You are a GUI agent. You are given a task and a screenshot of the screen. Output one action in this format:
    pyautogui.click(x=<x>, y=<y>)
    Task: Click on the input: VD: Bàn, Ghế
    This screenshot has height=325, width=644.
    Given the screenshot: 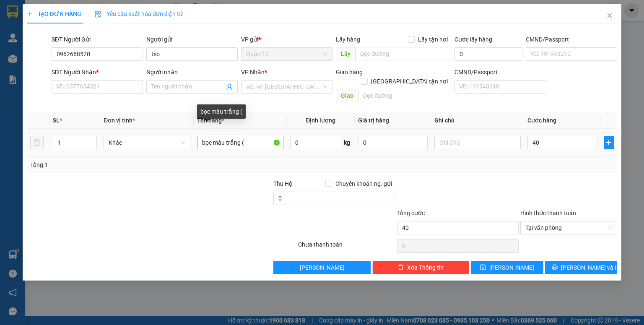 What is the action you would take?
    pyautogui.click(x=240, y=142)
    